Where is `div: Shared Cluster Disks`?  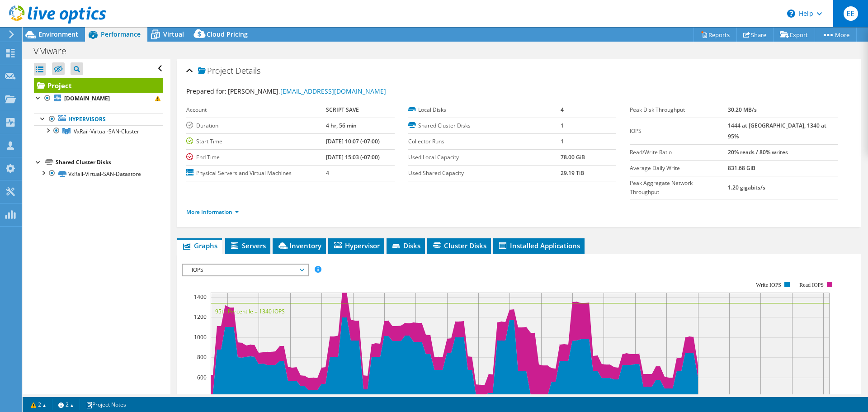
div: Shared Cluster Disks is located at coordinates (109, 162).